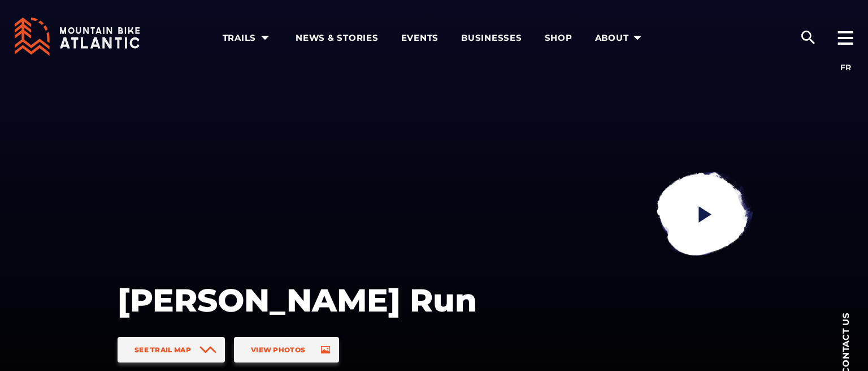 The width and height of the screenshot is (868, 371). Describe the element at coordinates (621, 38) in the screenshot. I see `span: About` at that location.